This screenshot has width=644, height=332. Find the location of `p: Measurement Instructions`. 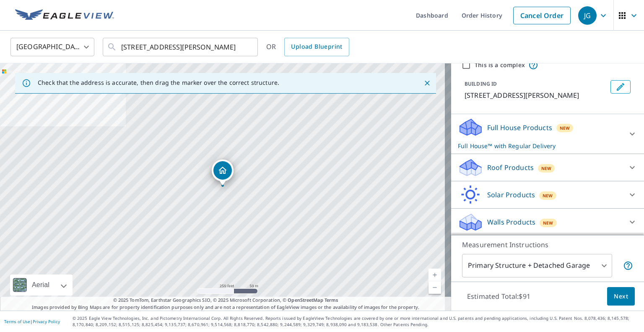

p: Measurement Instructions is located at coordinates (548, 245).